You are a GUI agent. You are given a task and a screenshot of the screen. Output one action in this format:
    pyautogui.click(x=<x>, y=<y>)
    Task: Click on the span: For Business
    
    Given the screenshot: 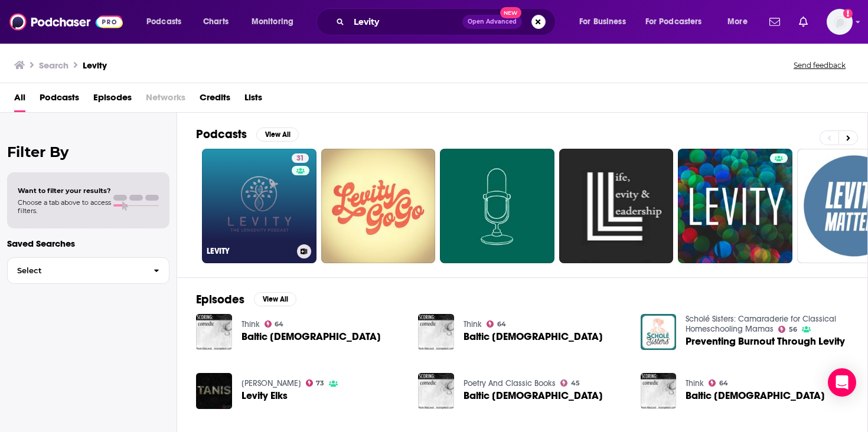 What is the action you would take?
    pyautogui.click(x=602, y=22)
    